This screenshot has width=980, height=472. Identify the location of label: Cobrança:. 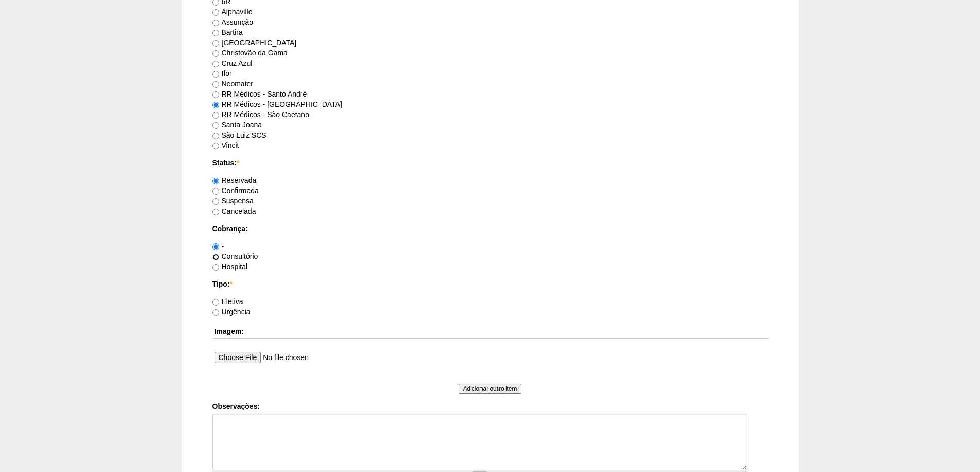
(490, 228).